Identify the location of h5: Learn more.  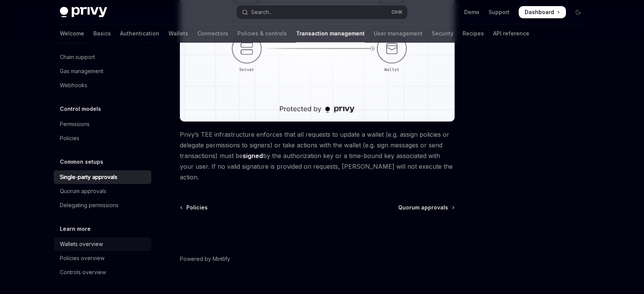
(75, 229).